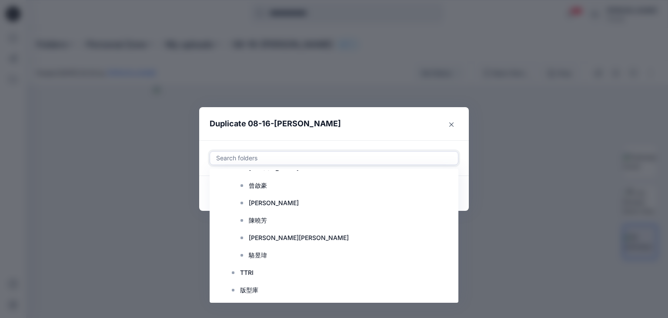 Image resolution: width=668 pixels, height=318 pixels. I want to click on p: TTRI, so click(247, 272).